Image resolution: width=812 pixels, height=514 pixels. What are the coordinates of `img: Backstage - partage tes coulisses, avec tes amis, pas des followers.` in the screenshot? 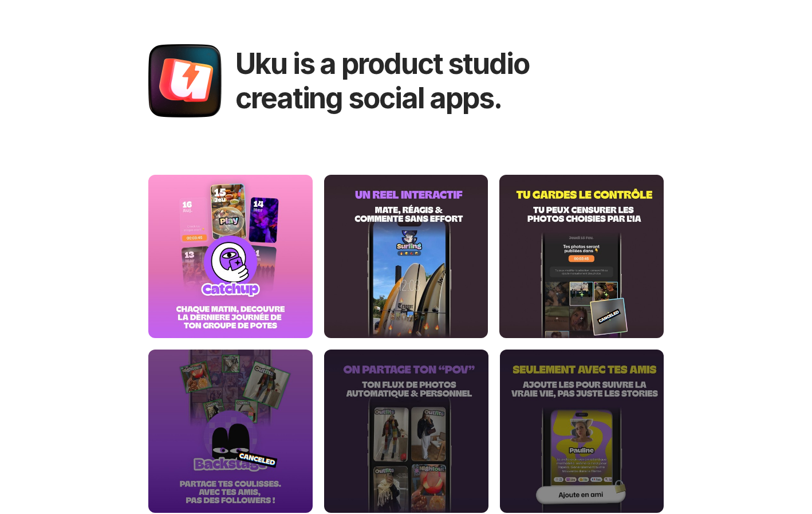 It's located at (230, 431).